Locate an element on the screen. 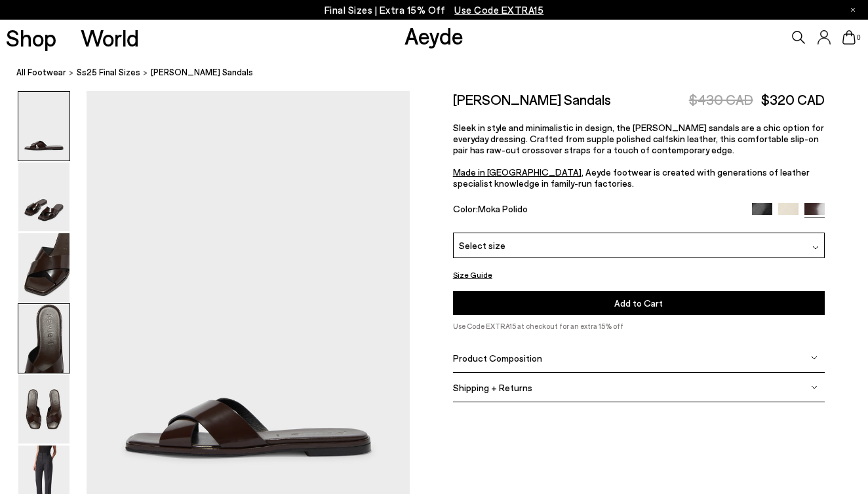 This screenshot has height=494, width=868. button: Size Guide is located at coordinates (473, 274).